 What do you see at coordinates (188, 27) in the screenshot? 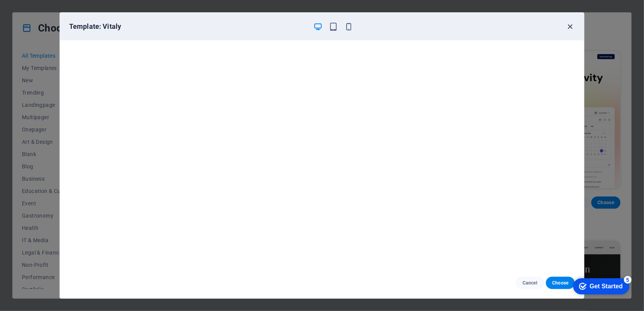
I see `h6: Template: Vitaly` at bounding box center [188, 27].